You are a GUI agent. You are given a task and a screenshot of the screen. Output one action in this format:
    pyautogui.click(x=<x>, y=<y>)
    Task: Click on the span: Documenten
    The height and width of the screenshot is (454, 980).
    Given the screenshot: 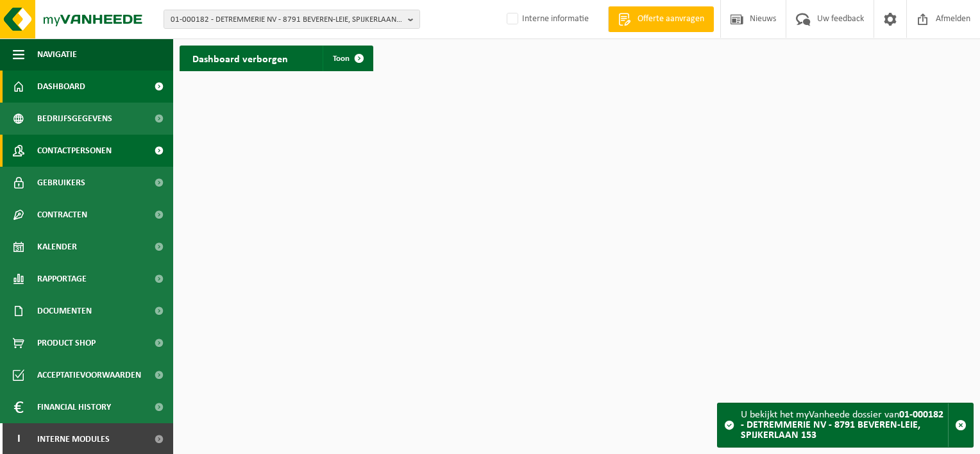 What is the action you would take?
    pyautogui.click(x=64, y=311)
    